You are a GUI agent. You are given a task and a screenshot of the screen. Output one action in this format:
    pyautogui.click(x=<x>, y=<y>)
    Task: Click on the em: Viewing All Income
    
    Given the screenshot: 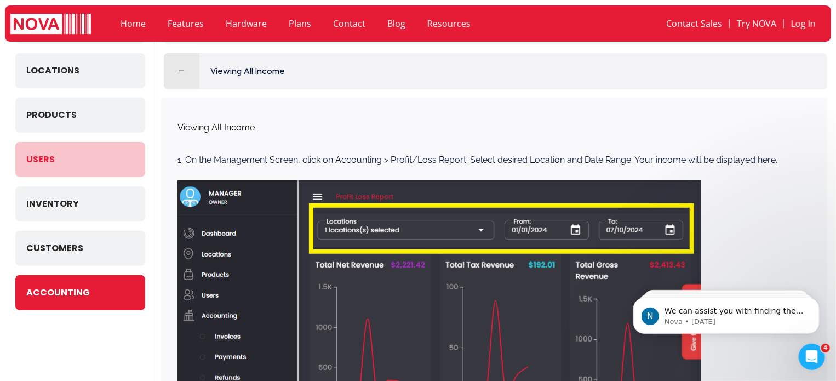 What is the action you would take?
    pyautogui.click(x=248, y=71)
    